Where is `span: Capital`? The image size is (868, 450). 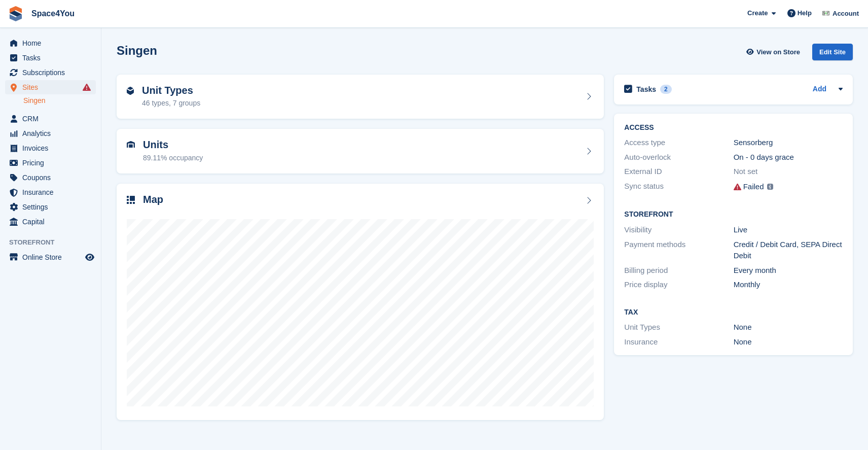
span: Capital is located at coordinates (53, 222).